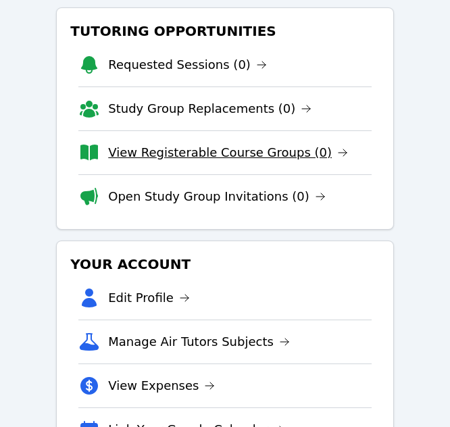 This screenshot has height=427, width=450. Describe the element at coordinates (228, 153) in the screenshot. I see `a: View Registerable Course Groups (0)` at that location.